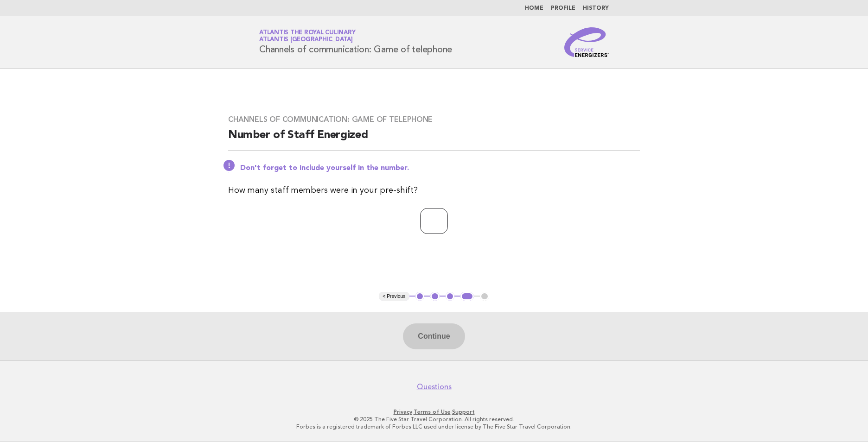 The width and height of the screenshot is (868, 442). What do you see at coordinates (596, 8) in the screenshot?
I see `a: History` at bounding box center [596, 8].